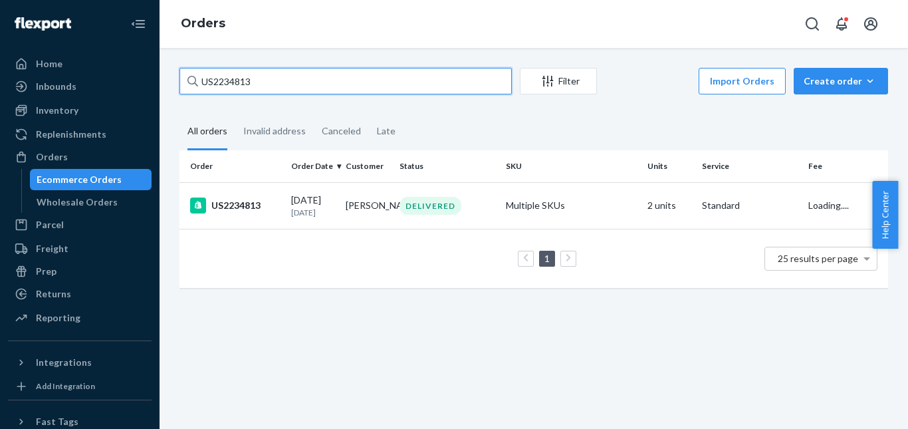 Image resolution: width=908 pixels, height=429 pixels. Describe the element at coordinates (71, 134) in the screenshot. I see `div: Replenishments` at that location.